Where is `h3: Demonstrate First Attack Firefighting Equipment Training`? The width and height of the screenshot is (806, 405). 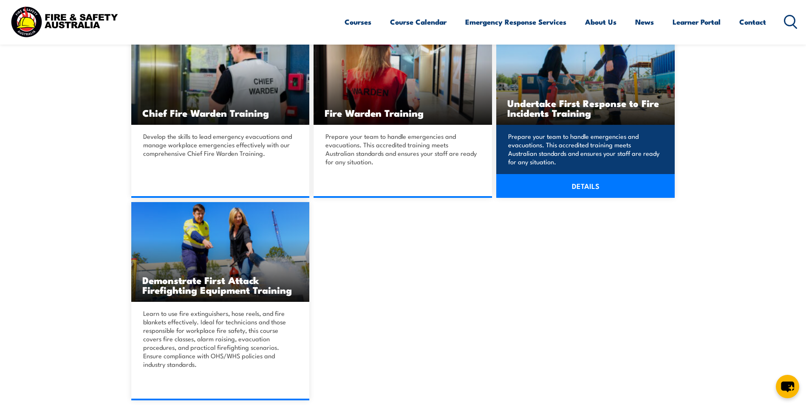
h3: Demonstrate First Attack Firefighting Equipment Training is located at coordinates (221, 285).